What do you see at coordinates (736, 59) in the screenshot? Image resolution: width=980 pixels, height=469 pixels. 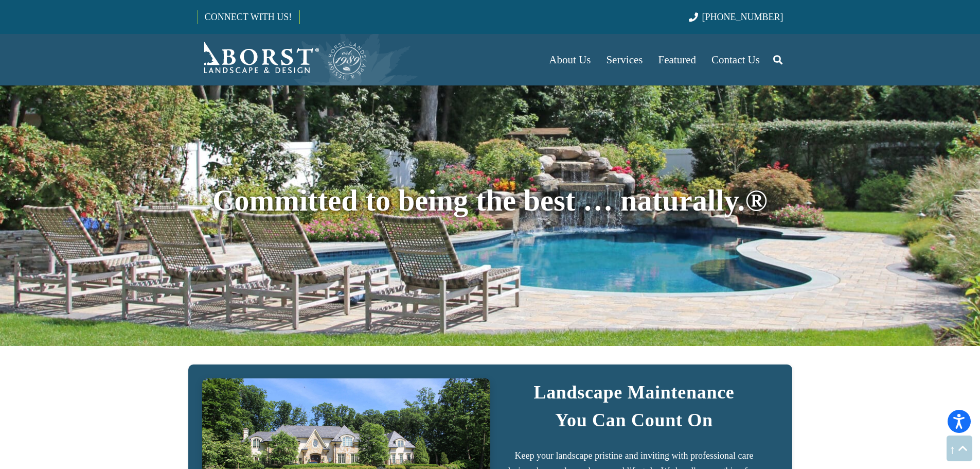 I see `span: Contact Us` at bounding box center [736, 59].